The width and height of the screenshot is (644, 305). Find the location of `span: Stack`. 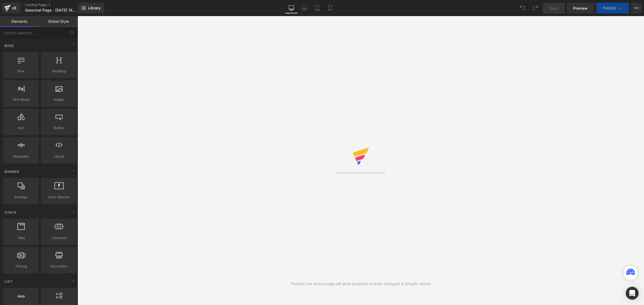

span: Stack is located at coordinates (10, 212).